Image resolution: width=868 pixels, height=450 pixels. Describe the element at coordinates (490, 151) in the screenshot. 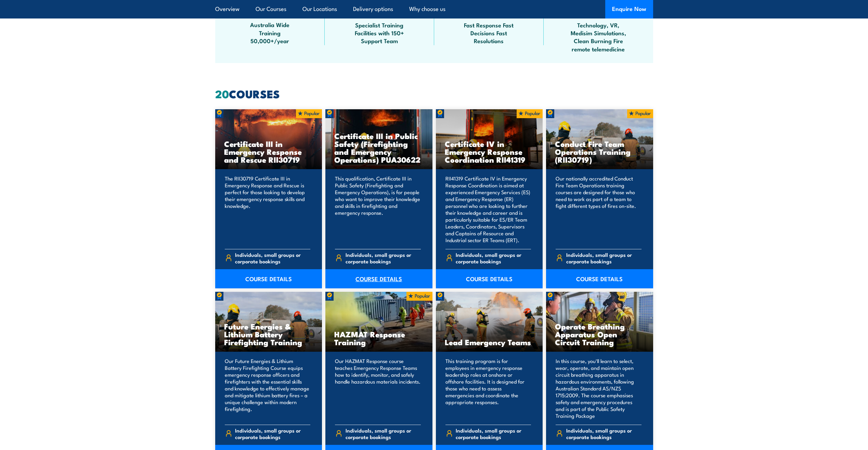

I see `h3: Certificate IV in Emergency Response Coordination RII41319` at that location.